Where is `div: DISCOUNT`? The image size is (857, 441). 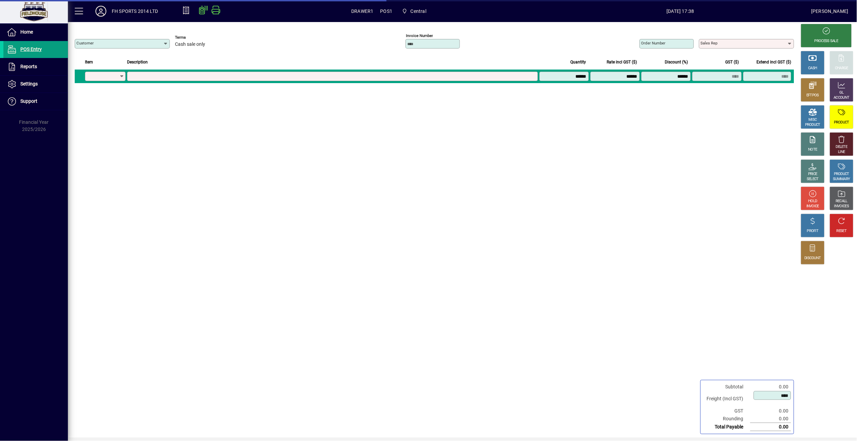 div: DISCOUNT is located at coordinates (813, 258).